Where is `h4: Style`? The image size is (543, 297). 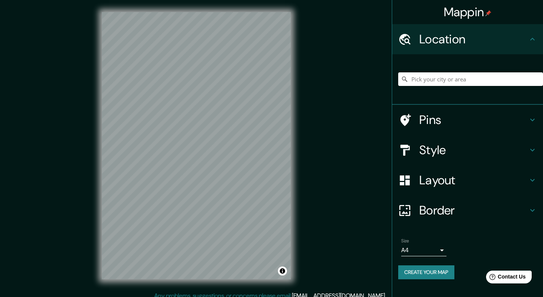
h4: Style is located at coordinates (474, 150).